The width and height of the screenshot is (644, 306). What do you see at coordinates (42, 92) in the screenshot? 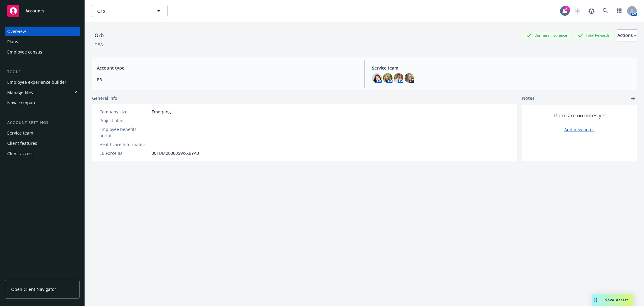
I see `a: Manage files` at bounding box center [42, 92].